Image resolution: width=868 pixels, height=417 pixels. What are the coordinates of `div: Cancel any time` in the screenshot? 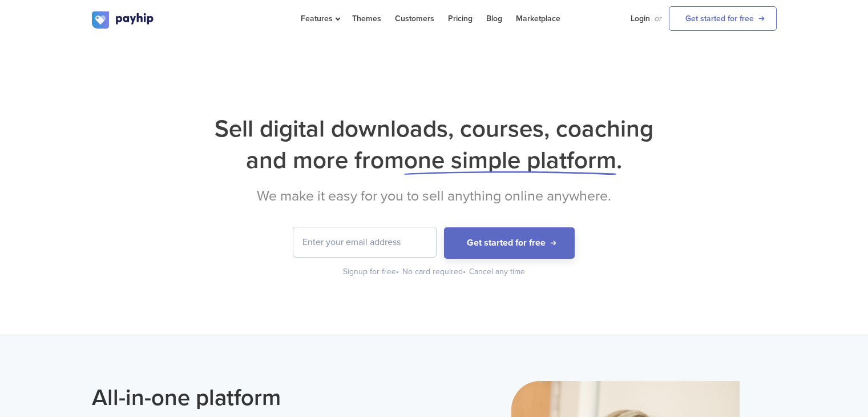 It's located at (497, 272).